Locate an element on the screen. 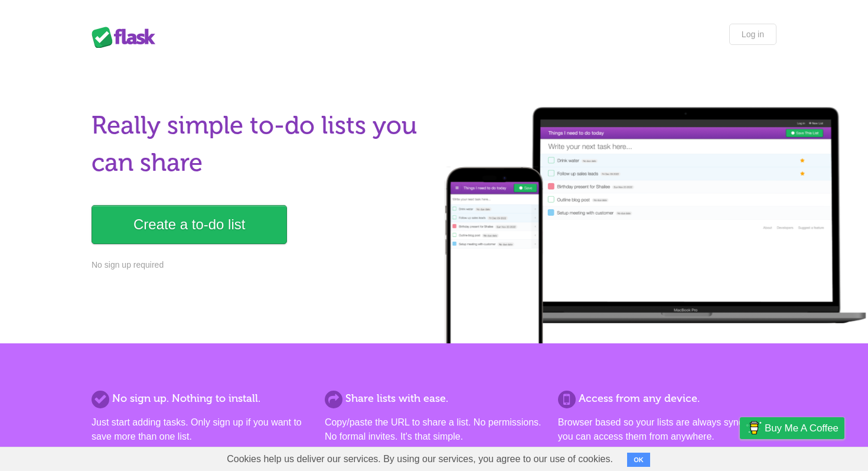 The height and width of the screenshot is (471, 868). a: Log in is located at coordinates (753, 34).